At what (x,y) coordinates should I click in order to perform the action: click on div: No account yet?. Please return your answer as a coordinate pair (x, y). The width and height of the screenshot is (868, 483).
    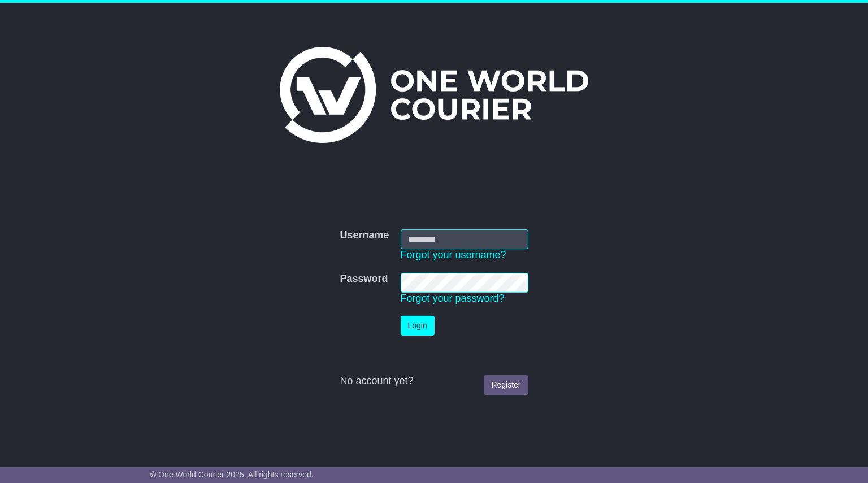
    Looking at the image, I should click on (433, 381).